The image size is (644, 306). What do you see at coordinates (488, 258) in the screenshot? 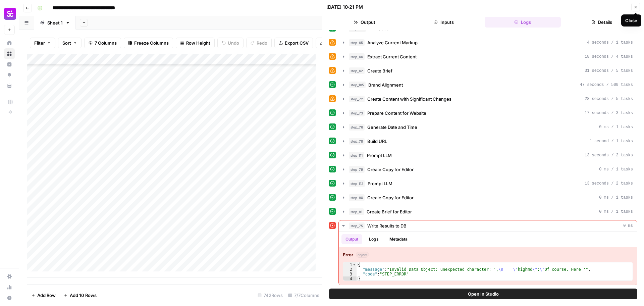
I see `div: 0 ms` at bounding box center [488, 258].